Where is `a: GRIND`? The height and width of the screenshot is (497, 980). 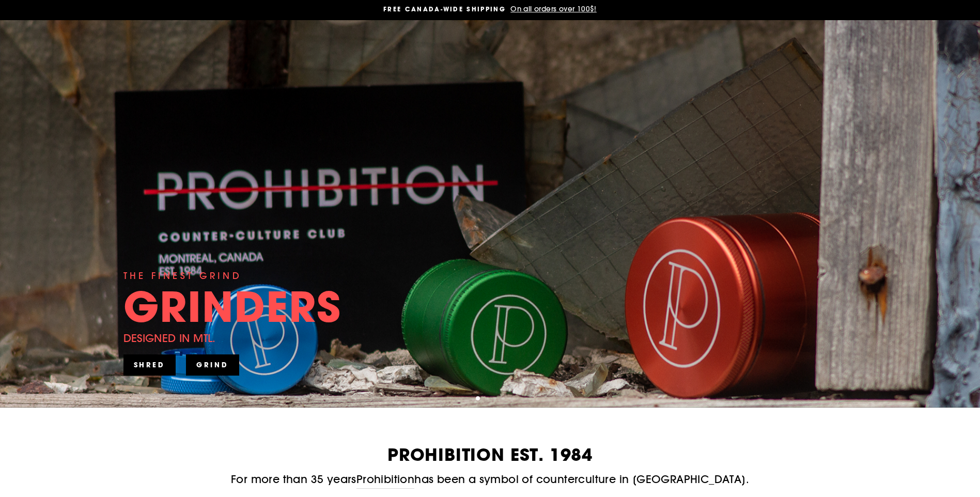
a: GRIND is located at coordinates (212, 364).